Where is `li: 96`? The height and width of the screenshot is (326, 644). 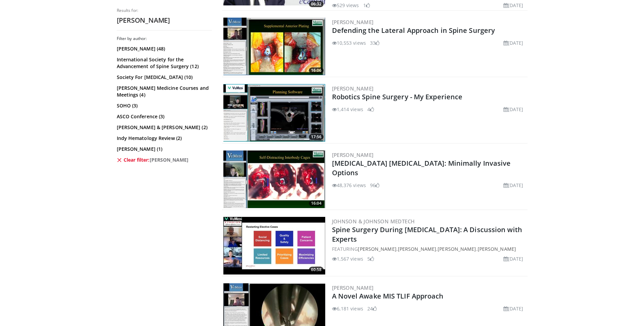
li: 96 is located at coordinates (374, 185).